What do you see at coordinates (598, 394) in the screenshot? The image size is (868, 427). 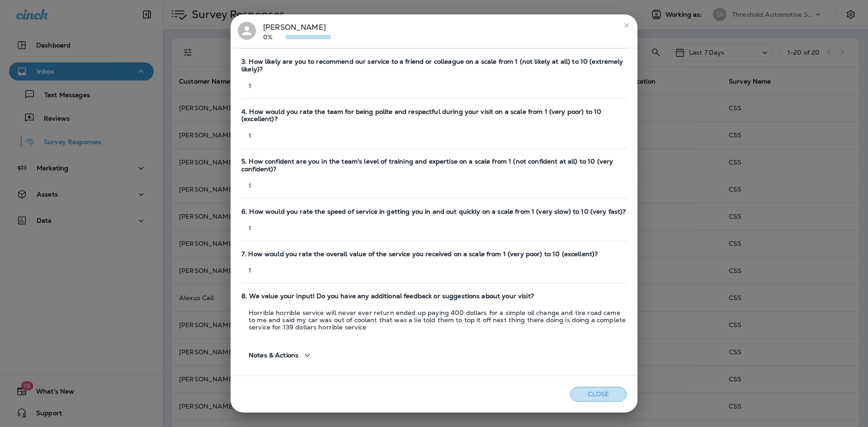 I see `button: Close` at bounding box center [598, 394].